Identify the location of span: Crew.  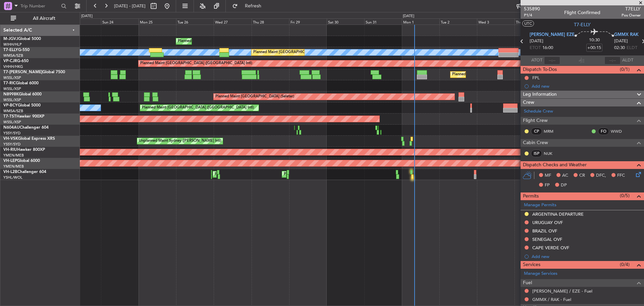
(528, 102).